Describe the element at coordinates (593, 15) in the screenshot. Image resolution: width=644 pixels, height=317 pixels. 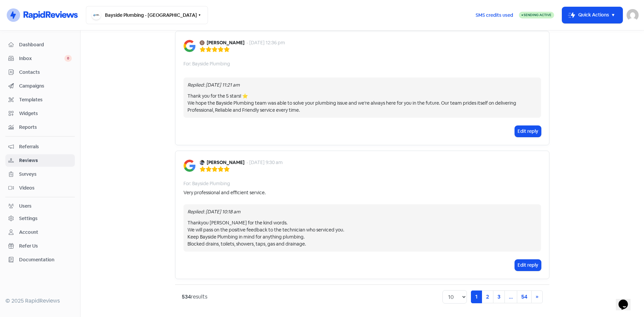
I see `button: Quick Actions` at that location.